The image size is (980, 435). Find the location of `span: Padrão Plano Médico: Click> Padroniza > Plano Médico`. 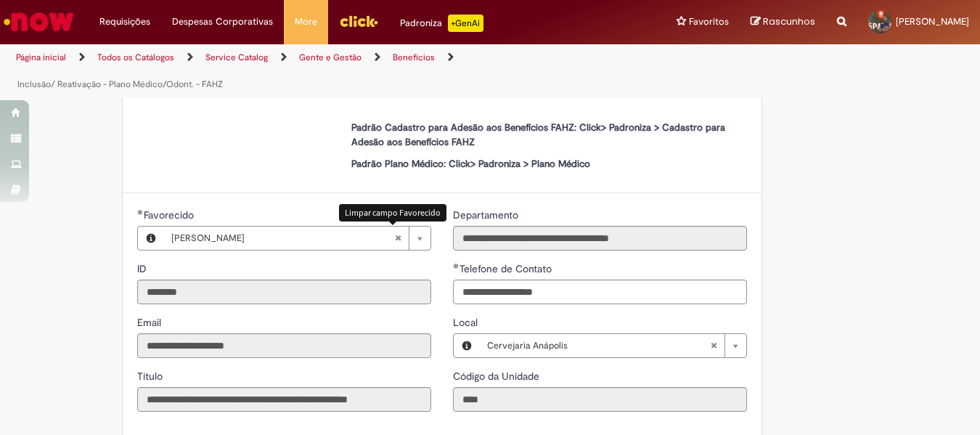

span: Padrão Plano Médico: Click> Padroniza > Plano Médico is located at coordinates (471, 163).